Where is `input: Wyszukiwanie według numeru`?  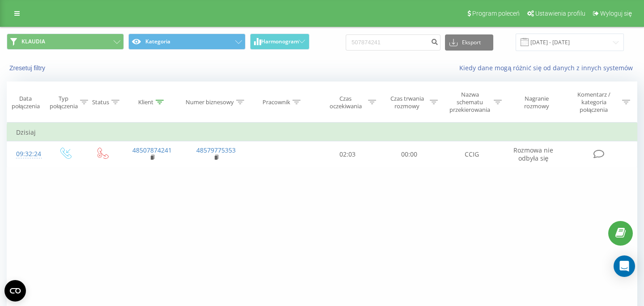 input: Wyszukiwanie według numeru is located at coordinates (393, 43).